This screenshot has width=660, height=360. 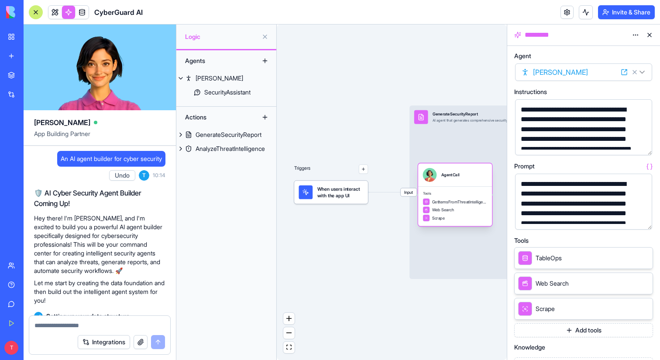 What do you see at coordinates (455, 194) in the screenshot?
I see `div: AgentCallToolsGetItemsFromThreatIntelligenceTableWeb SearchScrape` at bounding box center [455, 194].